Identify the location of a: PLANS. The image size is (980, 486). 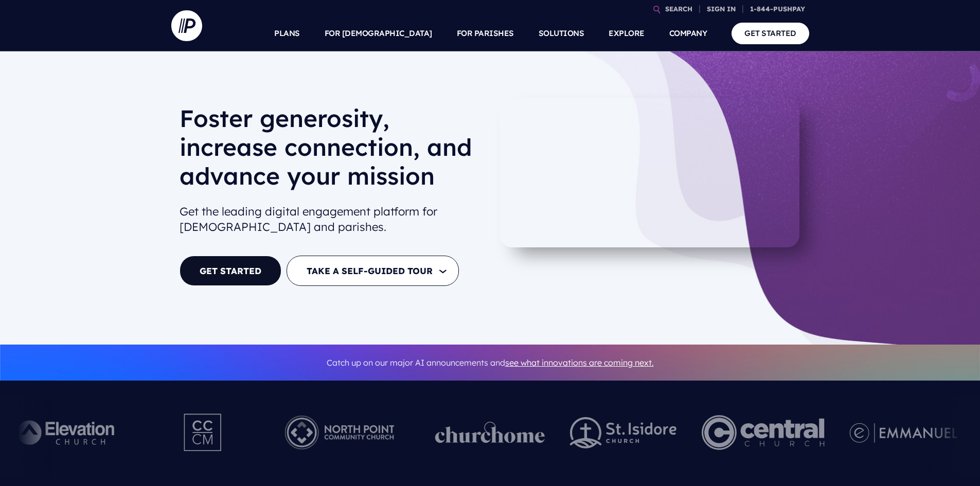
(287, 34).